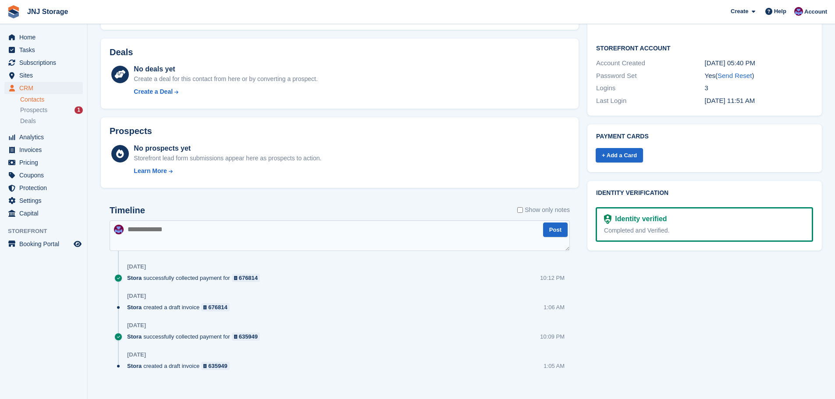 The height and width of the screenshot is (399, 835). I want to click on div: Logins, so click(650, 88).